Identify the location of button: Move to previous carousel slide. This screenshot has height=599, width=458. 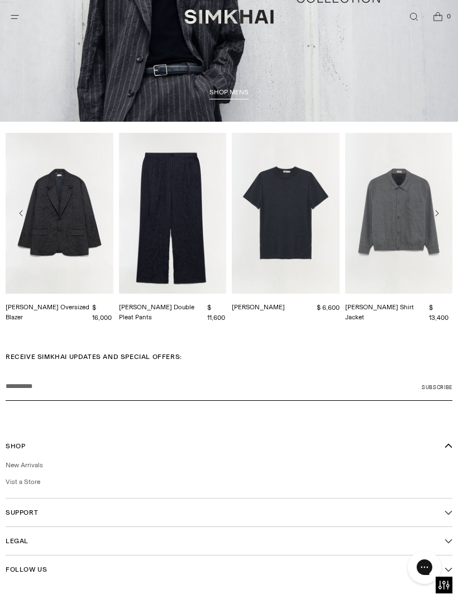
(21, 213).